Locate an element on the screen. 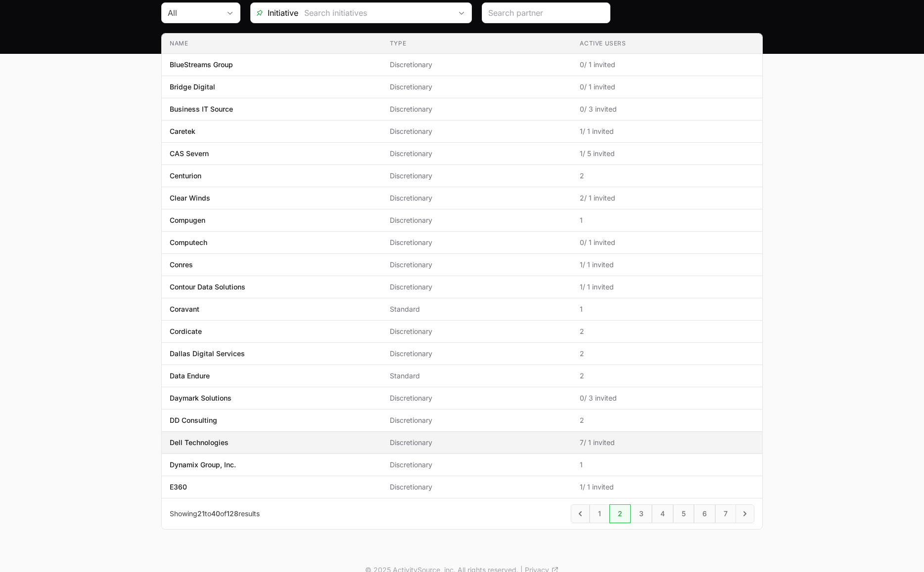  button: All is located at coordinates (201, 12).